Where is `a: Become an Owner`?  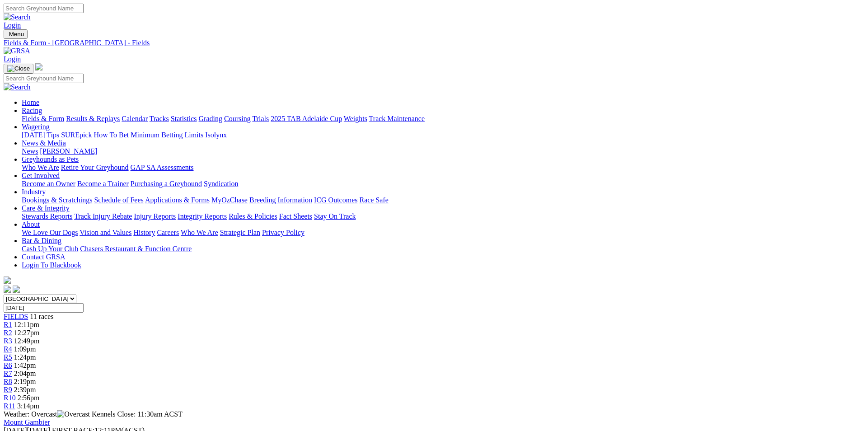
a: Become an Owner is located at coordinates (48, 184).